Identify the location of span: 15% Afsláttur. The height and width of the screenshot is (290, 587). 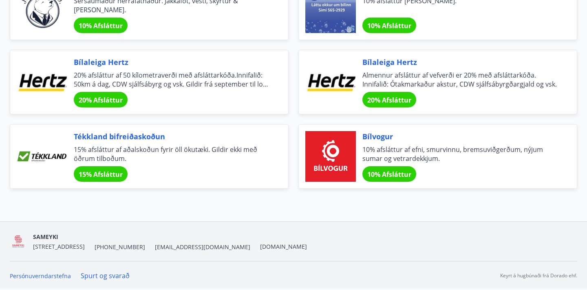
(101, 174).